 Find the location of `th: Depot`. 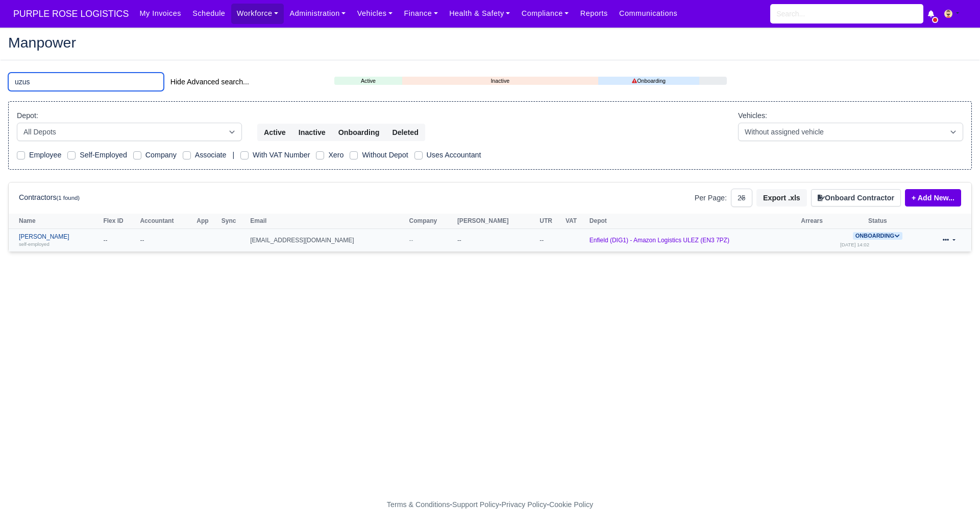

th: Depot is located at coordinates (693, 222).